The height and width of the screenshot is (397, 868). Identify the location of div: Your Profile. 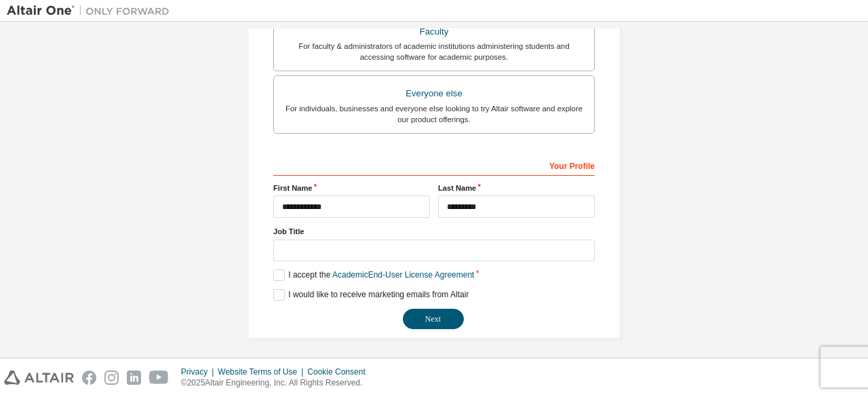
(434, 165).